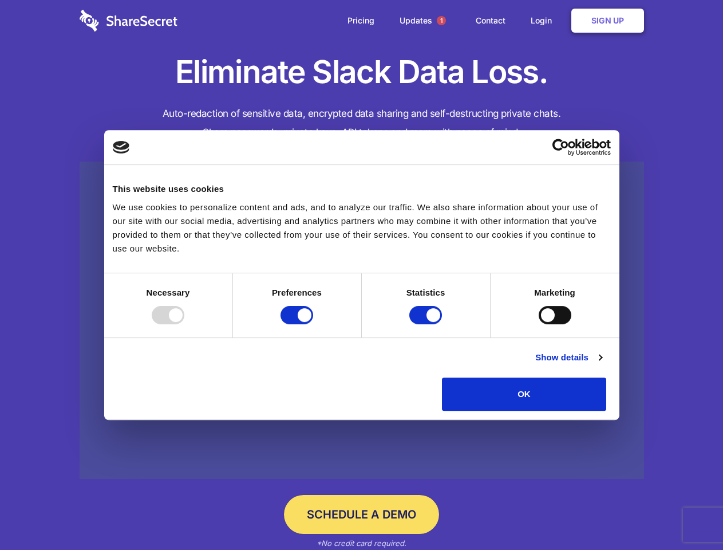  I want to click on img: logo-wordmark-white-trans-d4663122ce5f474addd5e946df7df03e33cb6a1c49d2221995e7729f52c070b2.svg, so click(128, 21).